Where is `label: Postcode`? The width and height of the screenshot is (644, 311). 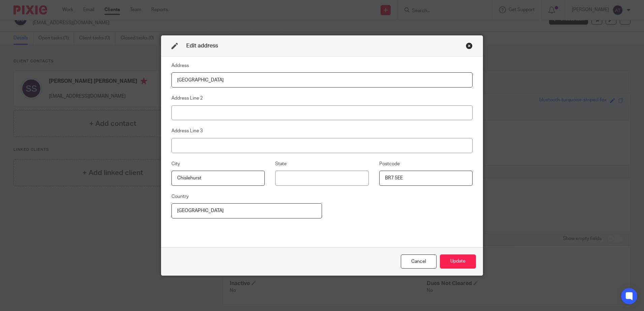 label: Postcode is located at coordinates (389, 164).